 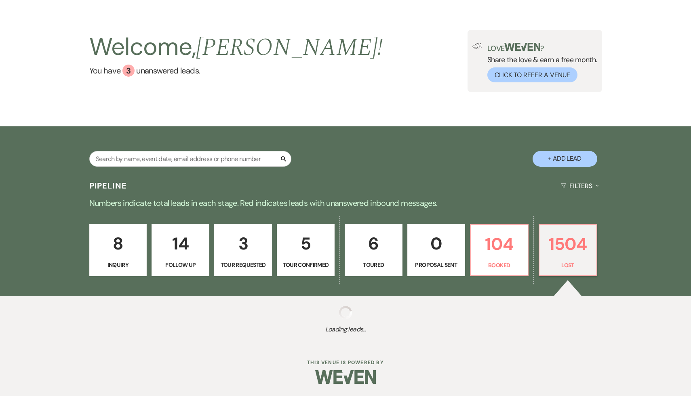 I want to click on a: 1504Lost, so click(x=568, y=251).